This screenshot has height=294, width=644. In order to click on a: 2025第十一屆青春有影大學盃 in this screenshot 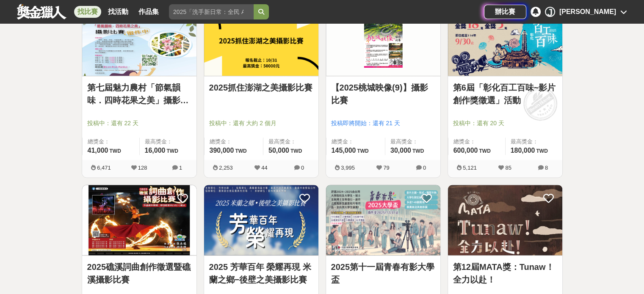, I will do `click(383, 273)`.